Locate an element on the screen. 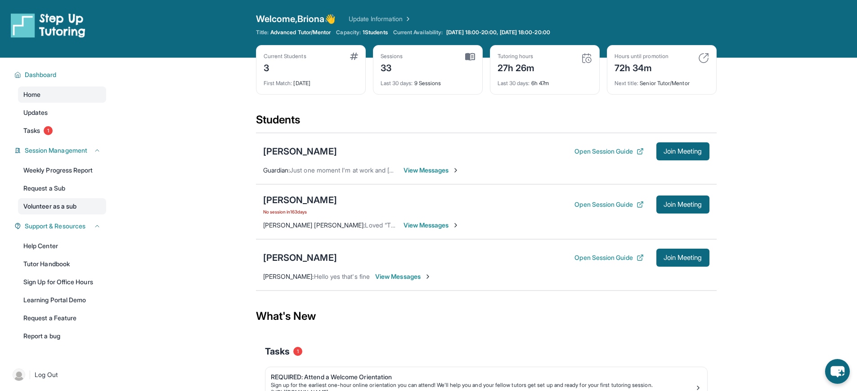  button: chat-button is located at coordinates (838, 371).